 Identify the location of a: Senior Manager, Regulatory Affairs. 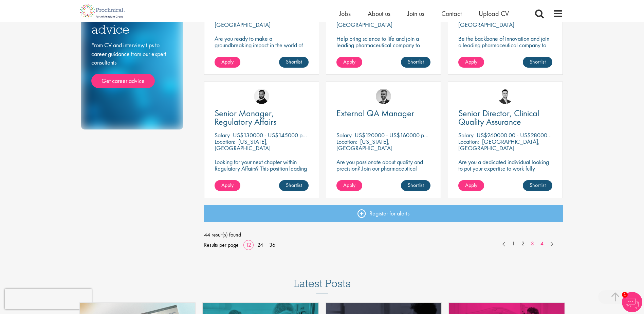
(261, 117).